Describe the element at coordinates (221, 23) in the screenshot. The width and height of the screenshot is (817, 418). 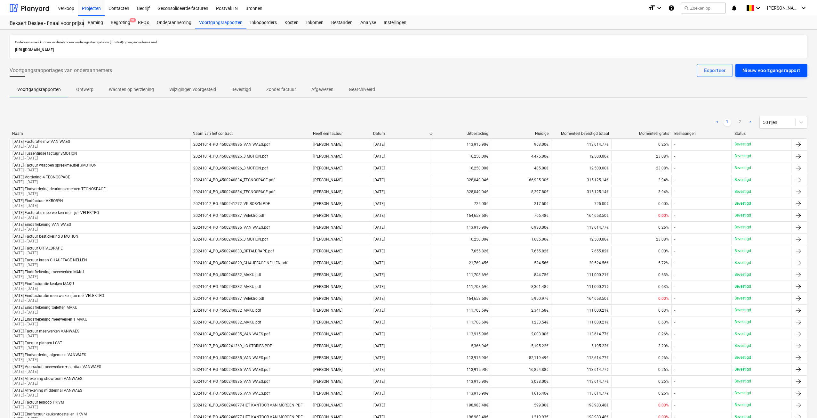
I see `div: Voortgangsrapporten` at that location.